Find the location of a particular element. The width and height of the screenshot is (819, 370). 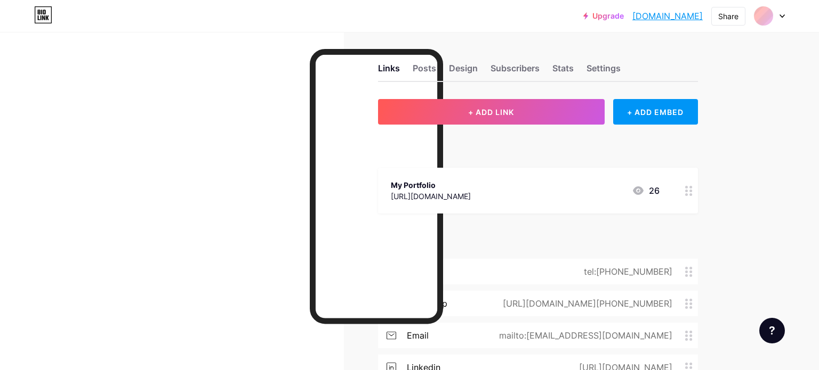

div: Subscribers is located at coordinates (515, 71).